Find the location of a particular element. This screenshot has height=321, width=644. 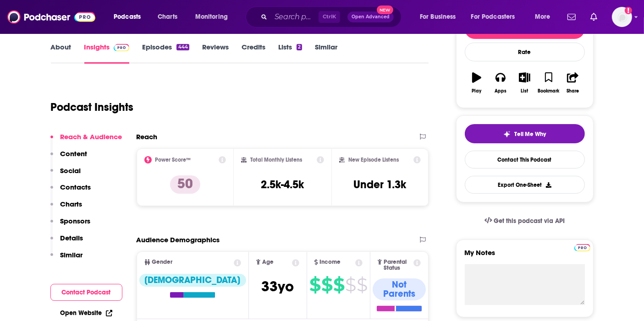

a: InsightsPodchaser Pro is located at coordinates (107, 53).